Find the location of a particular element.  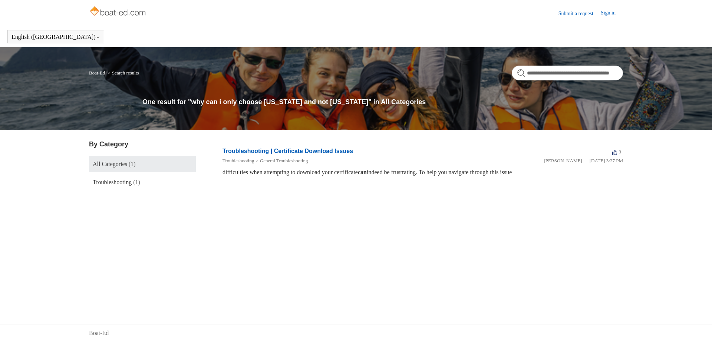

div: difficulties when attempting to download your certificate indeed be frustrating. To help you navi... is located at coordinates (423, 172).